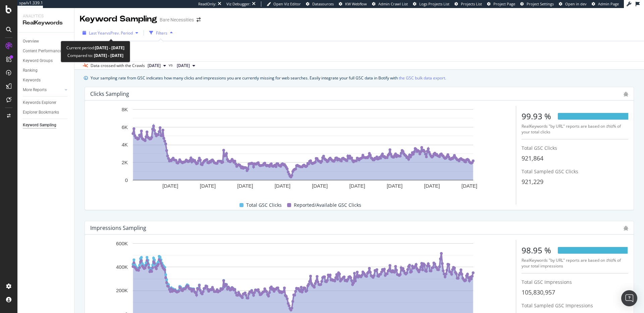  What do you see at coordinates (161, 33) in the screenshot?
I see `button: Filters` at bounding box center [161, 33].